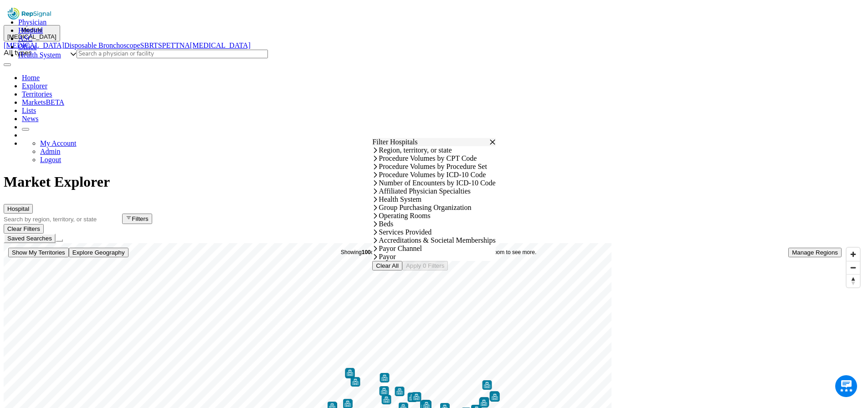 This screenshot has width=868, height=408. Describe the element at coordinates (31, 77) in the screenshot. I see `a: Home` at that location.